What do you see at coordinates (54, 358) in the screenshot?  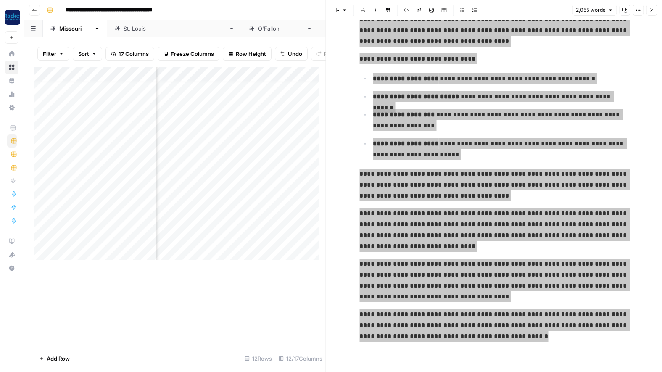 I see `button: Add Row` at bounding box center [54, 358].